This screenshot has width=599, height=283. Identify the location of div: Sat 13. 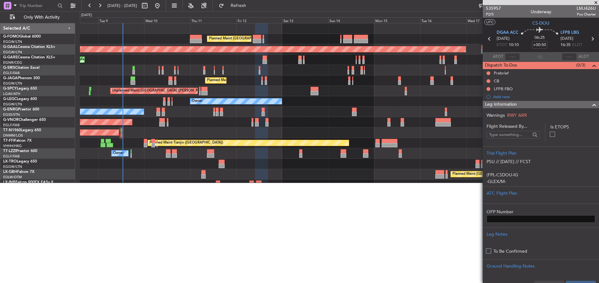
(305, 20).